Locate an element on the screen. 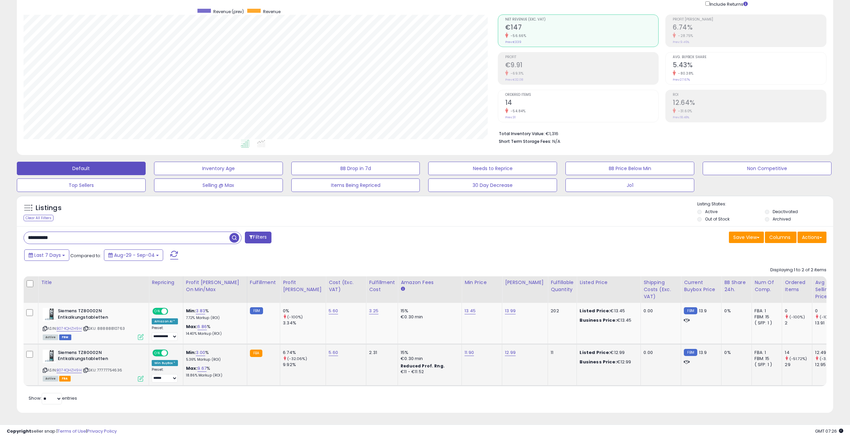  h2: €147 is located at coordinates (582, 28).